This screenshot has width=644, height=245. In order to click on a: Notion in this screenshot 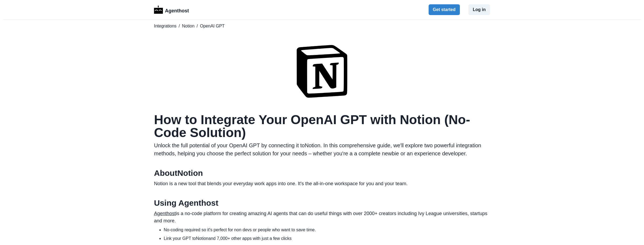, I will do `click(188, 26)`.